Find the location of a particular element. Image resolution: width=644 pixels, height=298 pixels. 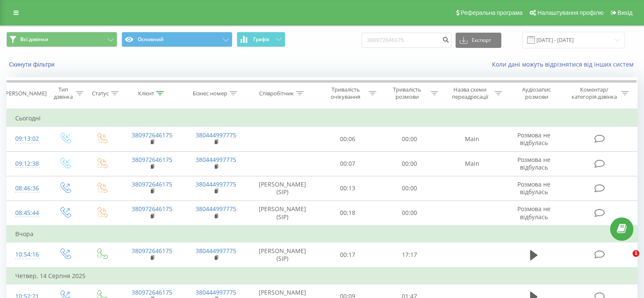

button: Основний is located at coordinates (177, 40).